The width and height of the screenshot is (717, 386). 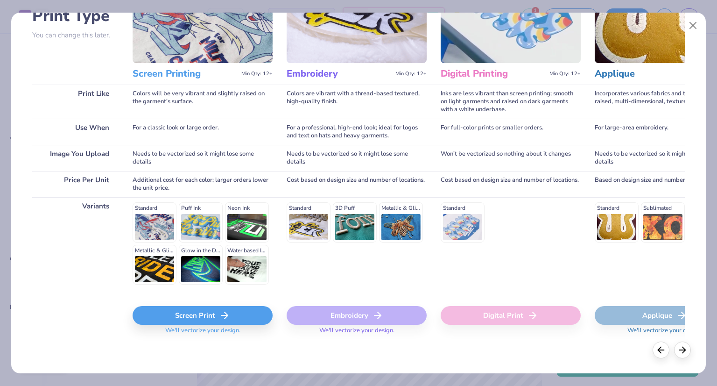 What do you see at coordinates (511, 132) in the screenshot?
I see `div: For full-color prints or smaller orders.` at bounding box center [511, 132].